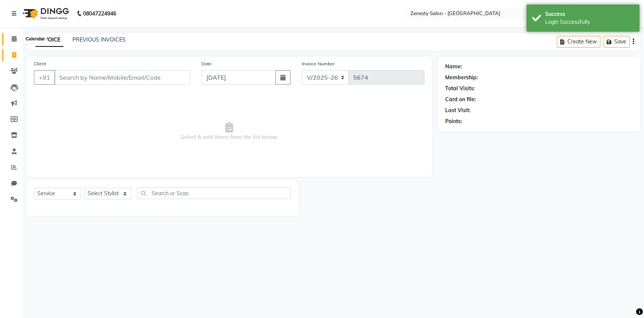 This screenshot has height=318, width=644. What do you see at coordinates (122, 77) in the screenshot?
I see `input: Search by Name/Mobile/Email/Code` at bounding box center [122, 77].